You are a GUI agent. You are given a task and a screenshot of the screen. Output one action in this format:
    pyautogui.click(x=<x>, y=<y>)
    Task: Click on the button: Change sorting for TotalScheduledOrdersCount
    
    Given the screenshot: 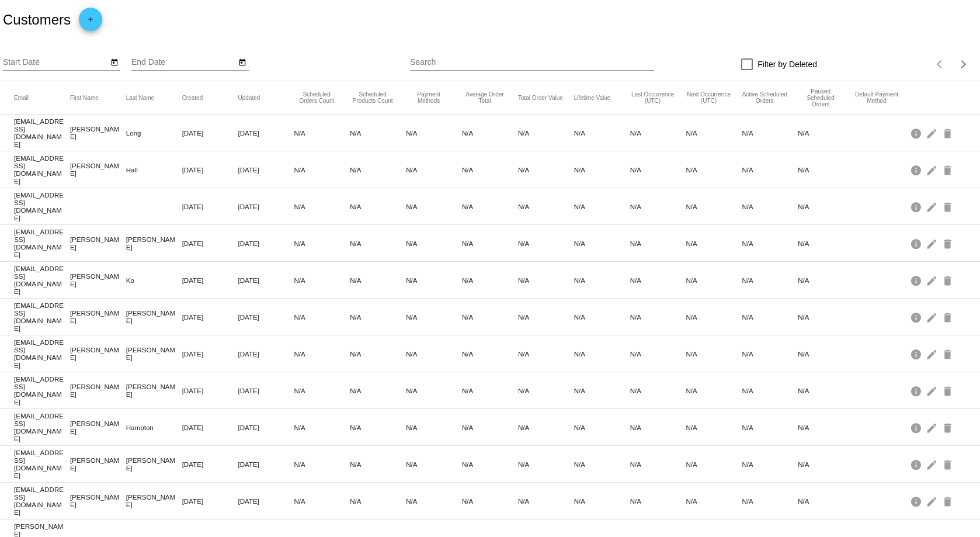 What is the action you would take?
    pyautogui.click(x=317, y=98)
    